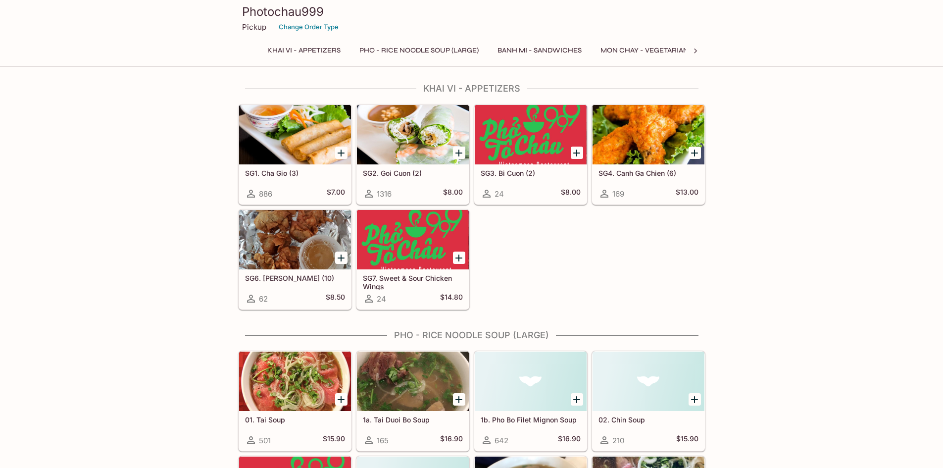 This screenshot has width=943, height=468. What do you see at coordinates (501, 440) in the screenshot?
I see `span: 642` at bounding box center [501, 440].